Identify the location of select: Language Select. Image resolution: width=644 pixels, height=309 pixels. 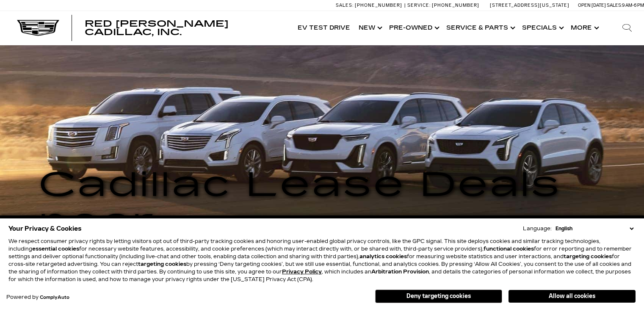
(594, 229).